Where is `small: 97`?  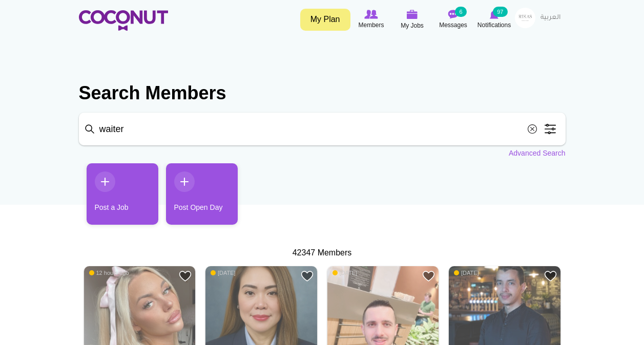
small: 97 is located at coordinates (500, 12).